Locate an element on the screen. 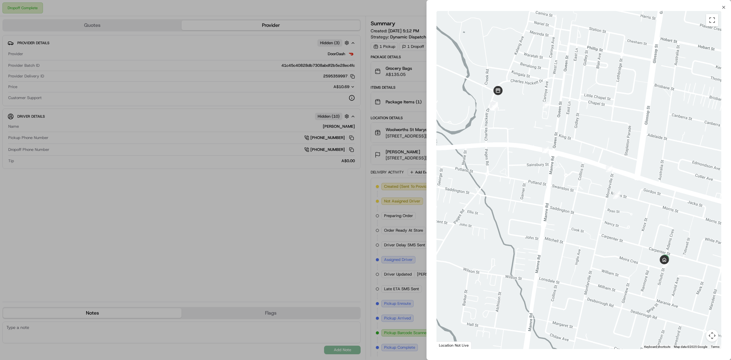 The height and width of the screenshot is (360, 731). img: Google is located at coordinates (448, 345).